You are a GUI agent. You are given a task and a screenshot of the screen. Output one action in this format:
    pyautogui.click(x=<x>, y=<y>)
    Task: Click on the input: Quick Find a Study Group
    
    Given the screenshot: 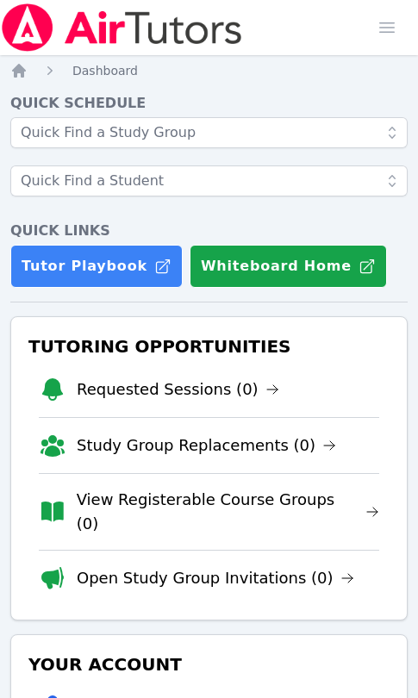 What is the action you would take?
    pyautogui.click(x=209, y=133)
    